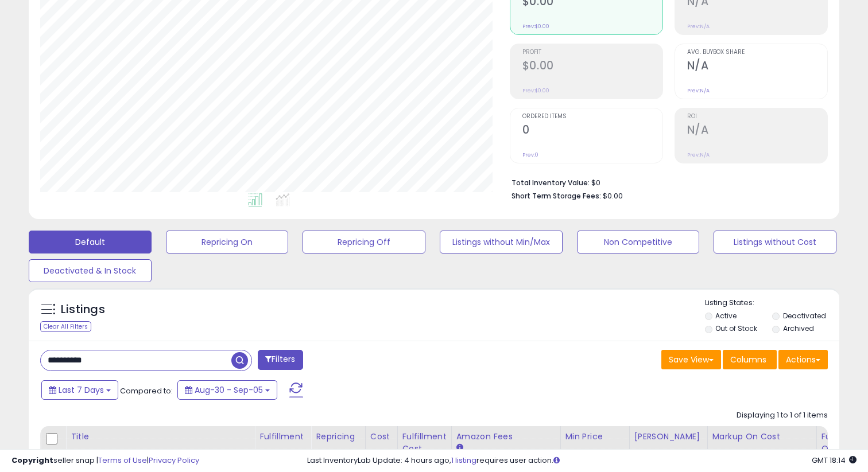 The image size is (868, 472). What do you see at coordinates (79, 391) in the screenshot?
I see `button: Last 7 Days` at bounding box center [79, 391].